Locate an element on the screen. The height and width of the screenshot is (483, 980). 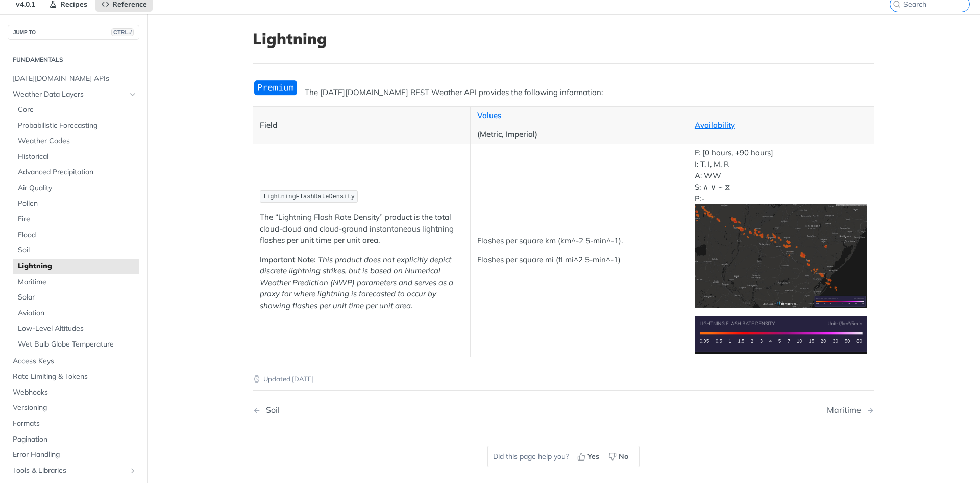
img: Lightning Flash Rate Density Legend is located at coordinates (781, 334).